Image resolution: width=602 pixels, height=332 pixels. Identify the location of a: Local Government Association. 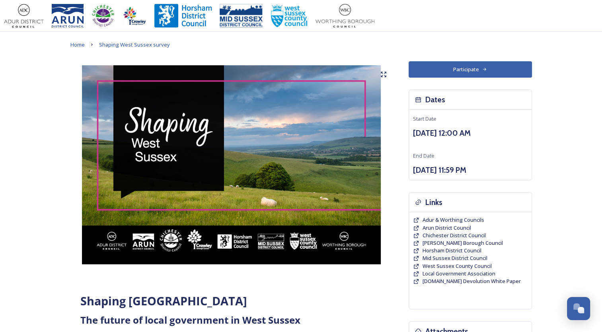
(459, 273).